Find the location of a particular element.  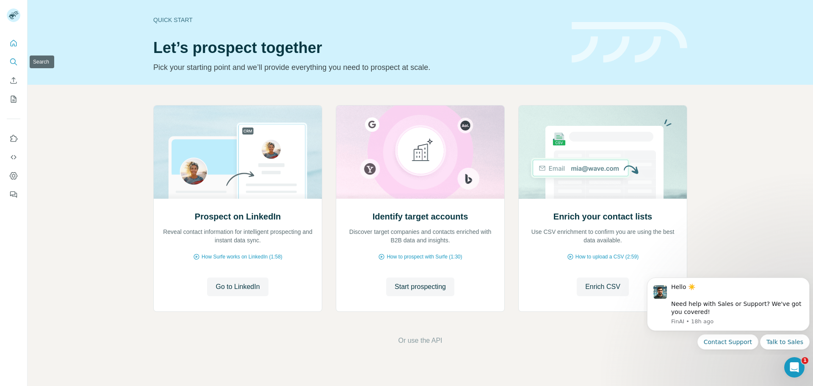

img: banner is located at coordinates (629, 42).